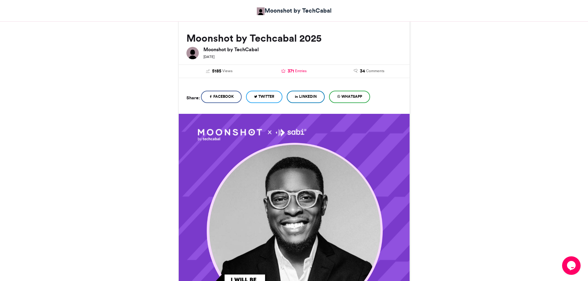 The image size is (588, 281). Describe the element at coordinates (294, 71) in the screenshot. I see `a: 371 Entries` at that location.